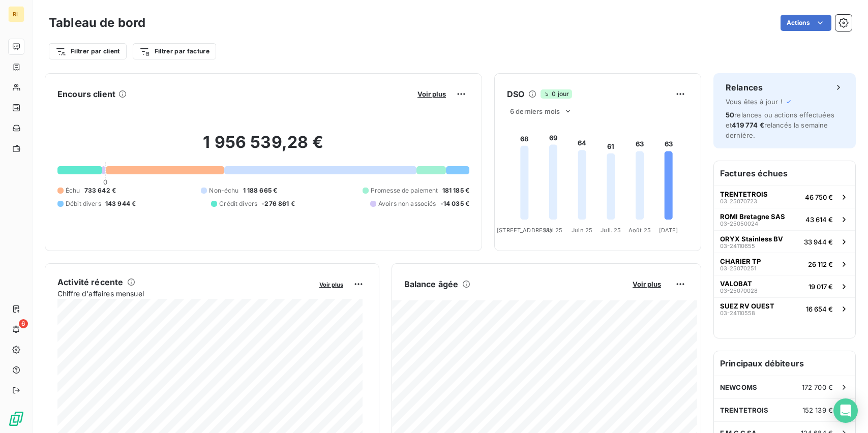 Image resolution: width=868 pixels, height=433 pixels. I want to click on span: 152 139 €, so click(817, 410).